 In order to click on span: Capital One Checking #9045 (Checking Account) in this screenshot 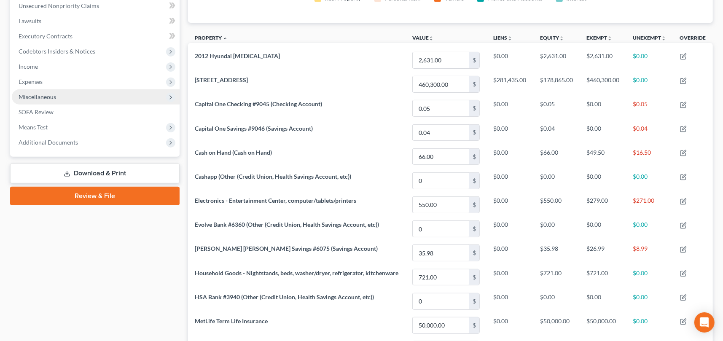, I will do `click(258, 104)`.